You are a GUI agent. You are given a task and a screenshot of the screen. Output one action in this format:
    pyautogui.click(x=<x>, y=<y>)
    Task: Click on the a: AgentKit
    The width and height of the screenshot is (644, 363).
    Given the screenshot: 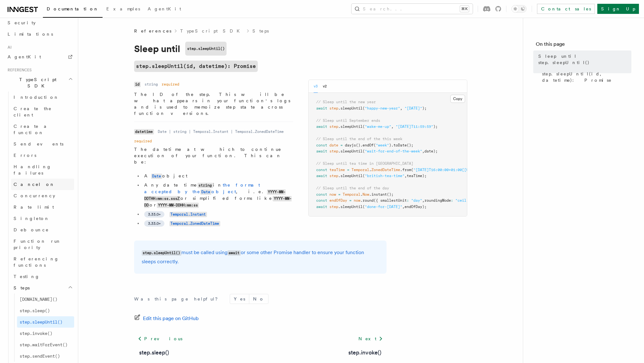 What is the action you would take?
    pyautogui.click(x=39, y=56)
    